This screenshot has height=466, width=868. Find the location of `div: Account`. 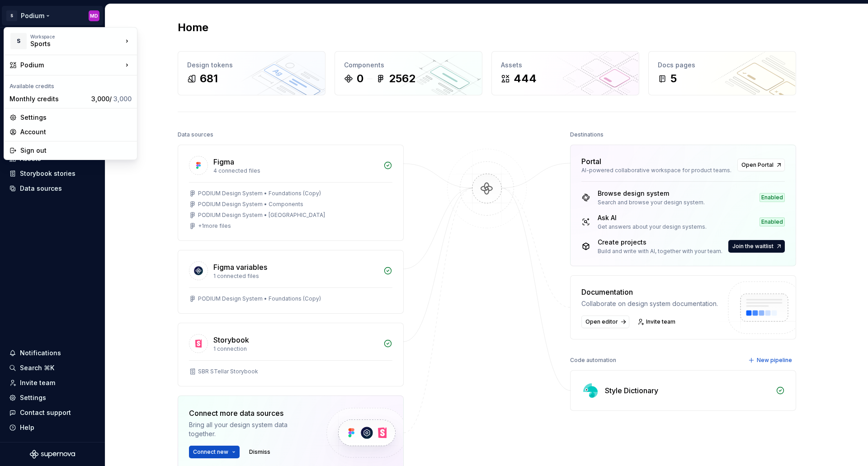

div: Account is located at coordinates (76, 132).